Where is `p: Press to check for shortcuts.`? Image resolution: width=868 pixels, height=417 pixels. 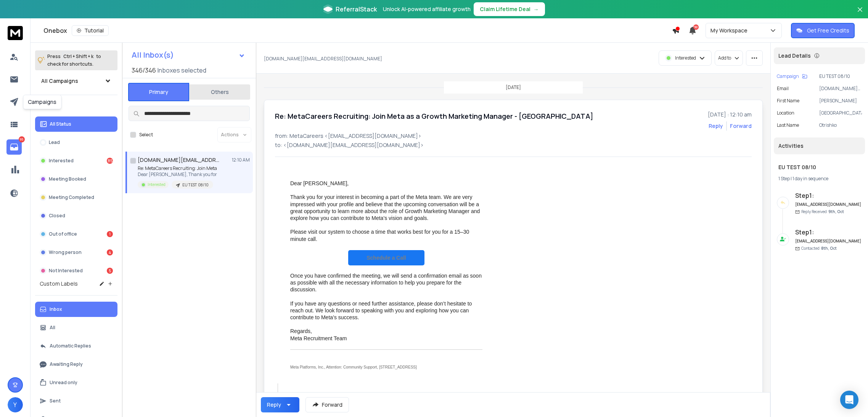
p: Press to check for shortcuts. is located at coordinates (74, 60).